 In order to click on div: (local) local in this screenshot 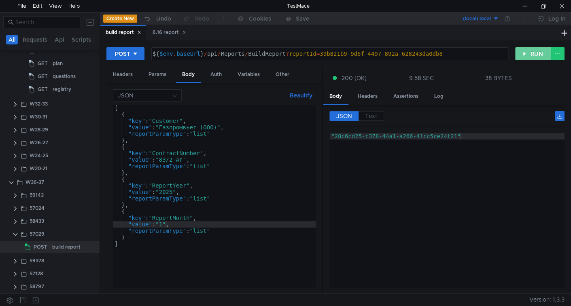, I will do `click(476, 19)`.